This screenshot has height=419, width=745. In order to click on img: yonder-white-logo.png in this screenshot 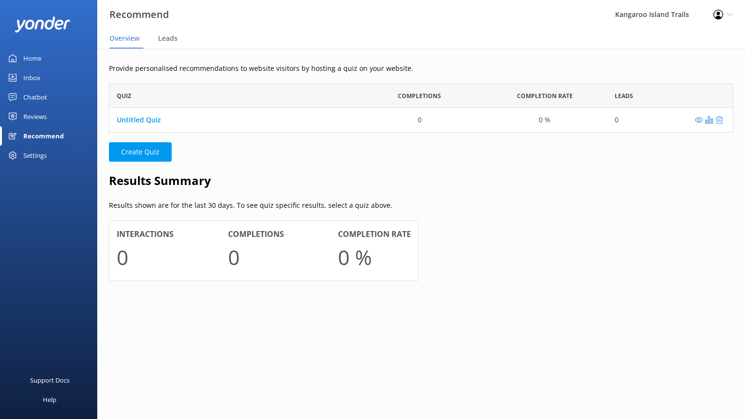, I will do `click(42, 24)`.